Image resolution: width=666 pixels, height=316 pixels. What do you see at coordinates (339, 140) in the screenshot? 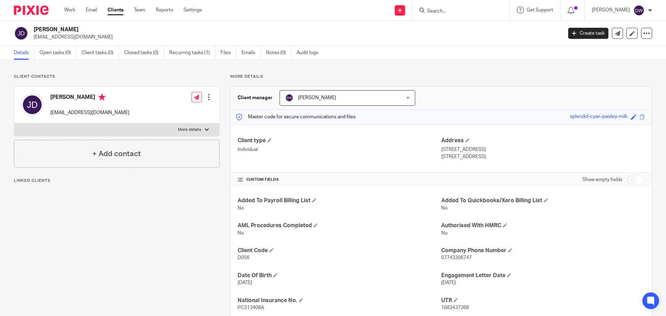
I see `h4: Client type` at bounding box center [339, 140].